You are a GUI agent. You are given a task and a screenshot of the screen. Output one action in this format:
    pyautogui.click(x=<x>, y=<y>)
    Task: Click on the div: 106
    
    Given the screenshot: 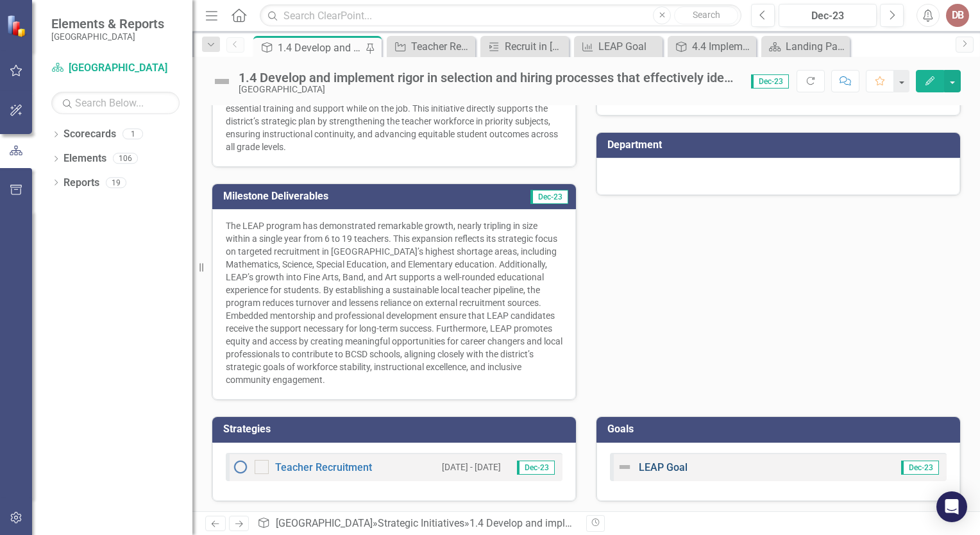 What is the action you would take?
    pyautogui.click(x=125, y=158)
    